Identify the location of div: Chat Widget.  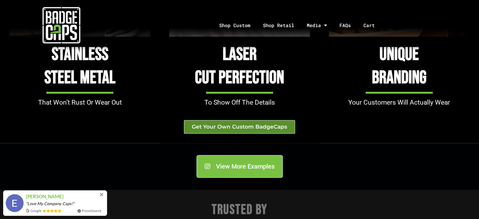
(463, 204).